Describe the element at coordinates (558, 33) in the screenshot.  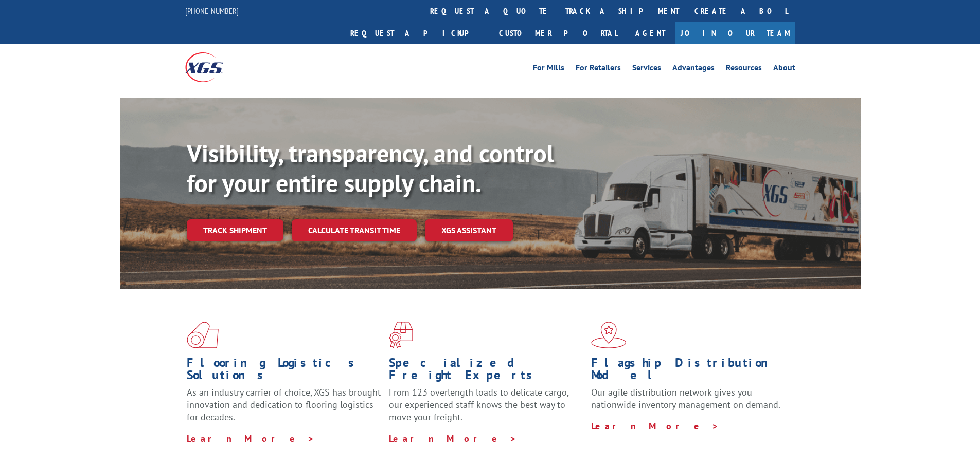
I see `a: Customer Portal` at that location.